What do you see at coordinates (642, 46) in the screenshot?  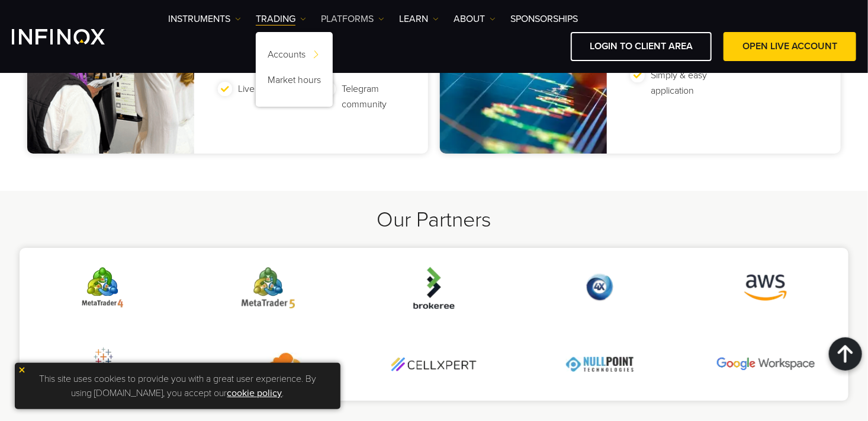 I see `a: LOGIN TO CLIENT AREA` at bounding box center [642, 46].